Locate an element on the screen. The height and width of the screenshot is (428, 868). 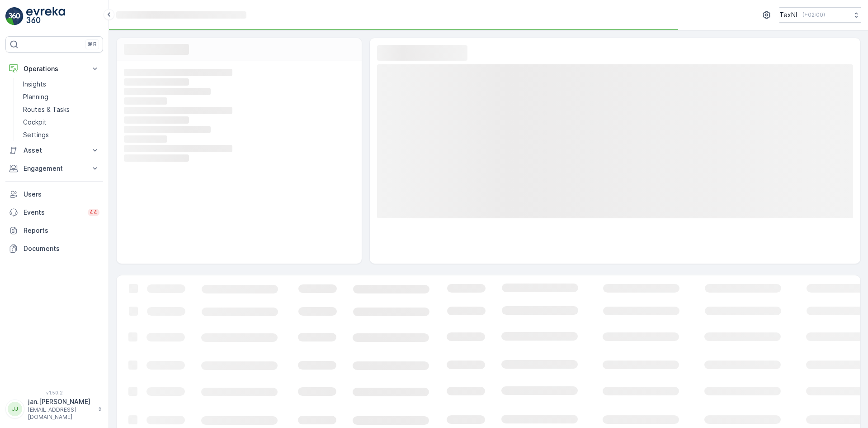
img: logo_light-DOdMpM7g.png is located at coordinates (45, 16).